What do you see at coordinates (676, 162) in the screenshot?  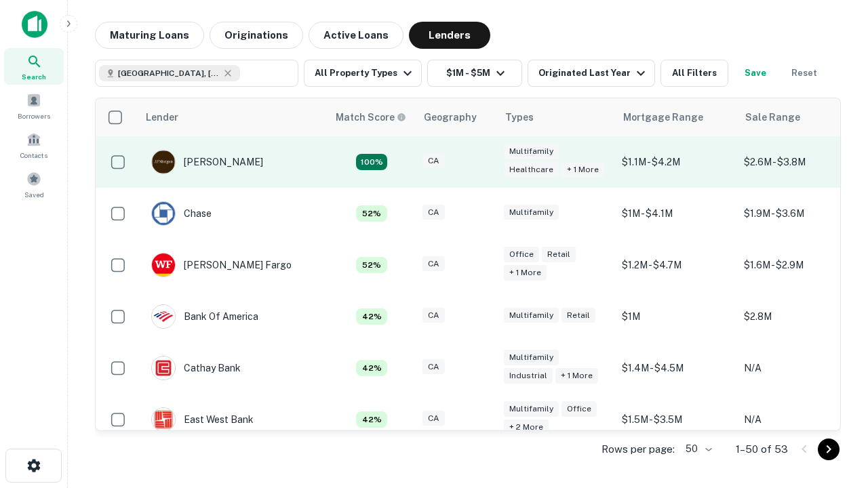 I see `td: $1.1M - $4.2M` at bounding box center [676, 162].